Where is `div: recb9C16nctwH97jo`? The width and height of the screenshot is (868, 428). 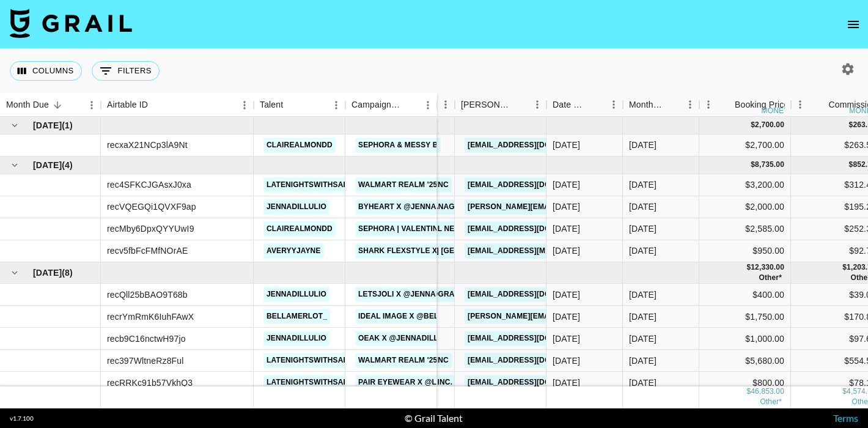
div: recb9C16nctwH97jo is located at coordinates (146, 339).